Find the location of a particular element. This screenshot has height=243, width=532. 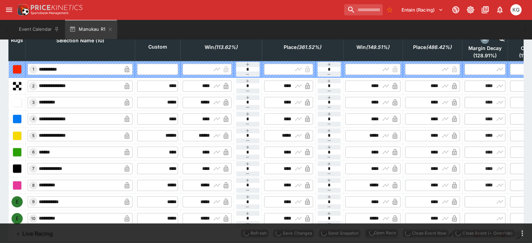

span: Margin Decay is located at coordinates (485, 48).